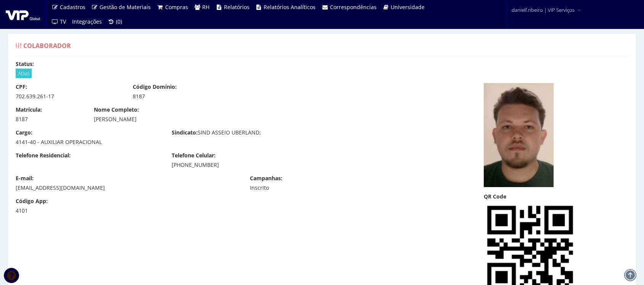  Describe the element at coordinates (185, 133) in the screenshot. I see `label: Sindicato:` at that location.